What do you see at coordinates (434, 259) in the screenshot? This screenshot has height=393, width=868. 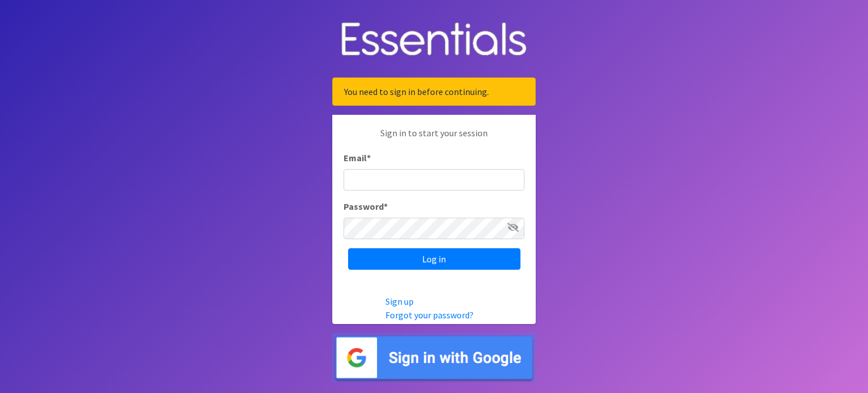 I see `input: Log in` at bounding box center [434, 259].